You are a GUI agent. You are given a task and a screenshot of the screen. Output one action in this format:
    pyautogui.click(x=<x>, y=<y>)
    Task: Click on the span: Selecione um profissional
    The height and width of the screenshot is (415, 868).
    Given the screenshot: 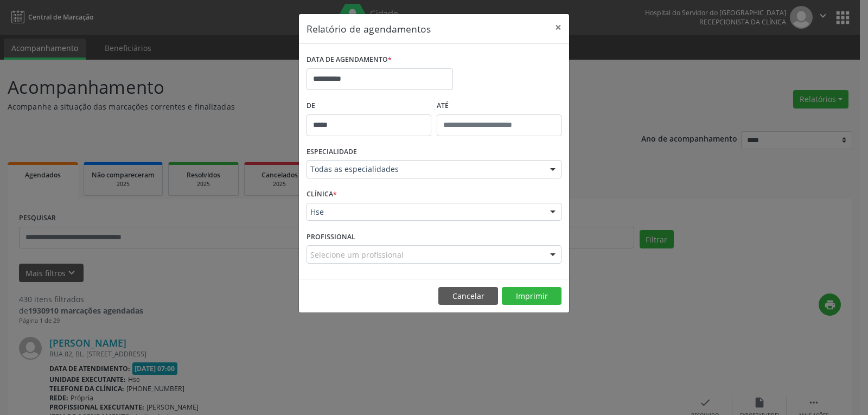 What is the action you would take?
    pyautogui.click(x=357, y=254)
    